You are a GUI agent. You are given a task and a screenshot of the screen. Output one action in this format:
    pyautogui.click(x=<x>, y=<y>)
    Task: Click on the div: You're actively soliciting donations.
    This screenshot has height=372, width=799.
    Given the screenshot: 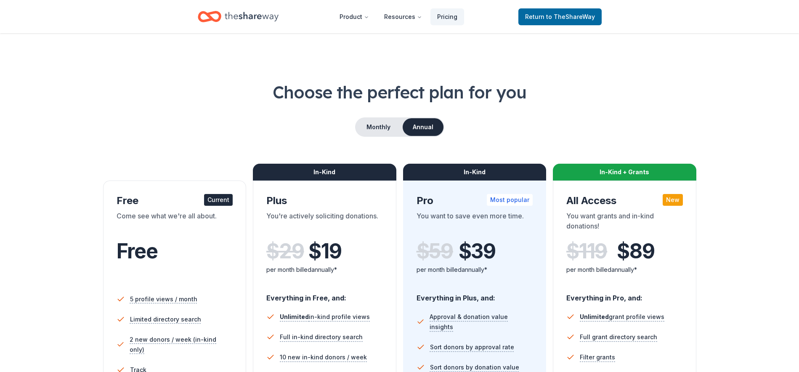 What is the action you would take?
    pyautogui.click(x=324, y=223)
    